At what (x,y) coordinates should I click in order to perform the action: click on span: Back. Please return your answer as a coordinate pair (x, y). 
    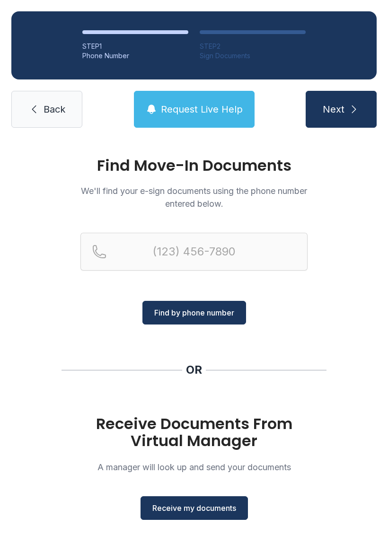
    Looking at the image, I should click on (54, 109).